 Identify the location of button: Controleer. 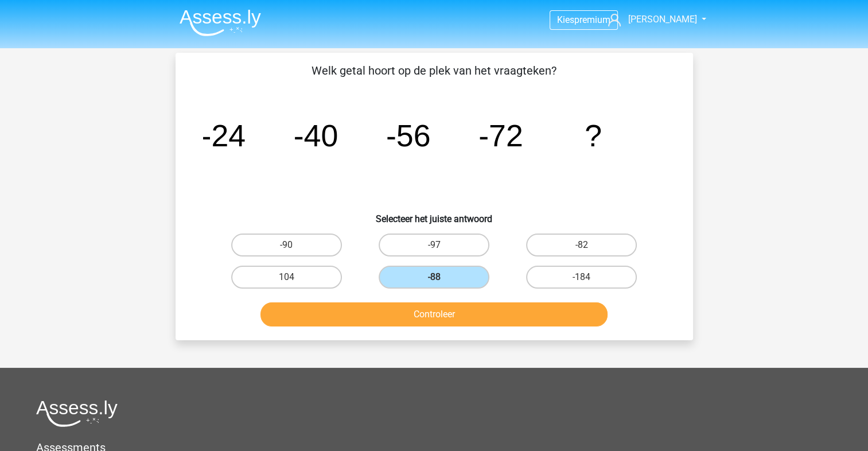
(434, 315).